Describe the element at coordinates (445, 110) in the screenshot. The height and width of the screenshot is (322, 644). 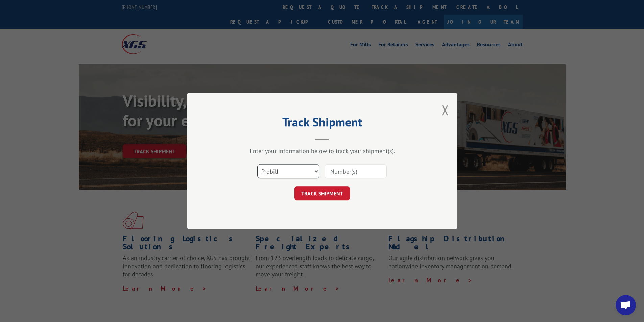
I see `button: Close modal` at that location.